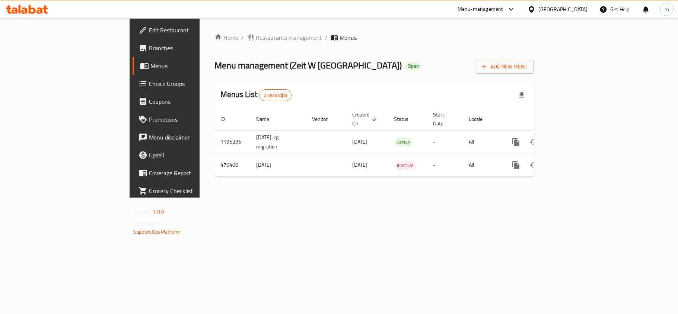  What do you see at coordinates (505, 67) in the screenshot?
I see `button: Add New Menu` at bounding box center [505, 67].